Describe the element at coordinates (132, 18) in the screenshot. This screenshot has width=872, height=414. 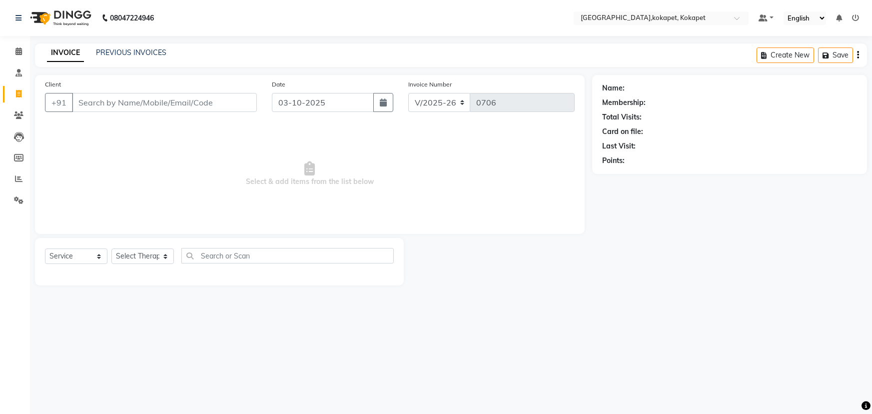
I see `b: 08047224946` at that location.